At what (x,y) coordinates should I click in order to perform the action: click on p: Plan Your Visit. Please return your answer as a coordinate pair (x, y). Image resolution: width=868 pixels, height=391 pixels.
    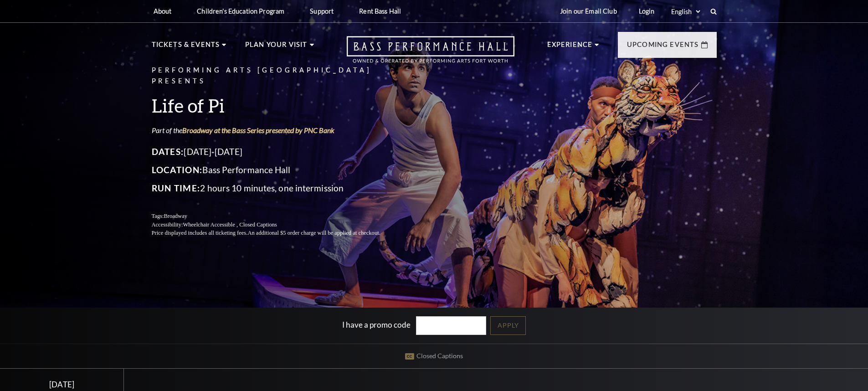
    Looking at the image, I should click on (276, 47).